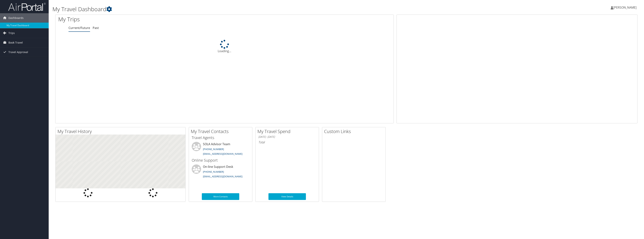 The width and height of the screenshot is (644, 239). What do you see at coordinates (16, 18) in the screenshot?
I see `span: Dashboards` at bounding box center [16, 18].